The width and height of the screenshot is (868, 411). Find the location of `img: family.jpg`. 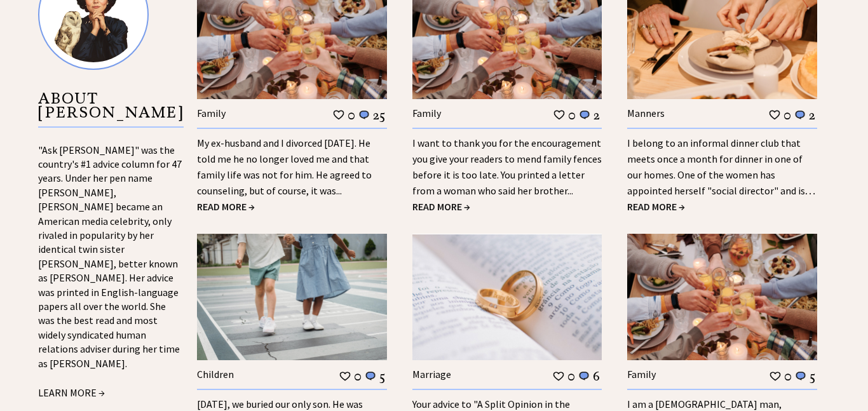

img: family.jpg is located at coordinates (722, 297).